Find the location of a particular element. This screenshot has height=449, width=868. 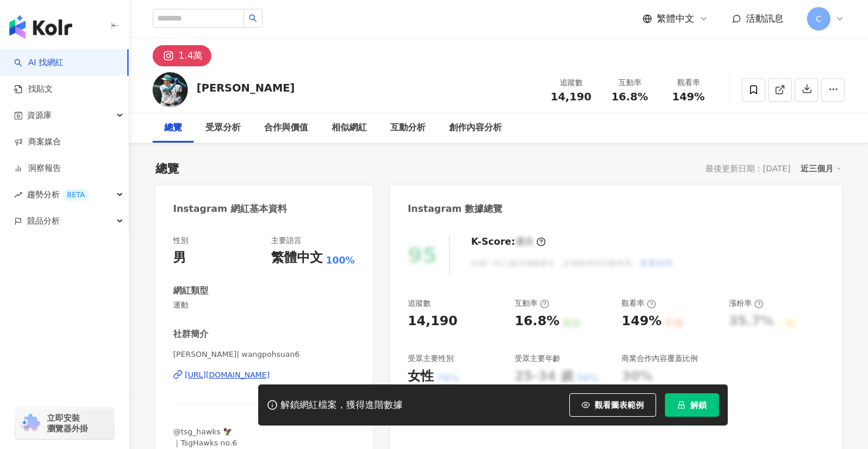

div: 149% is located at coordinates (642, 321).